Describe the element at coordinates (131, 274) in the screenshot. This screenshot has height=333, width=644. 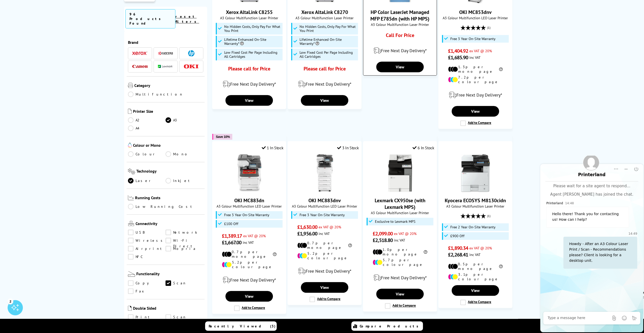
I see `img: Functionality` at that location.